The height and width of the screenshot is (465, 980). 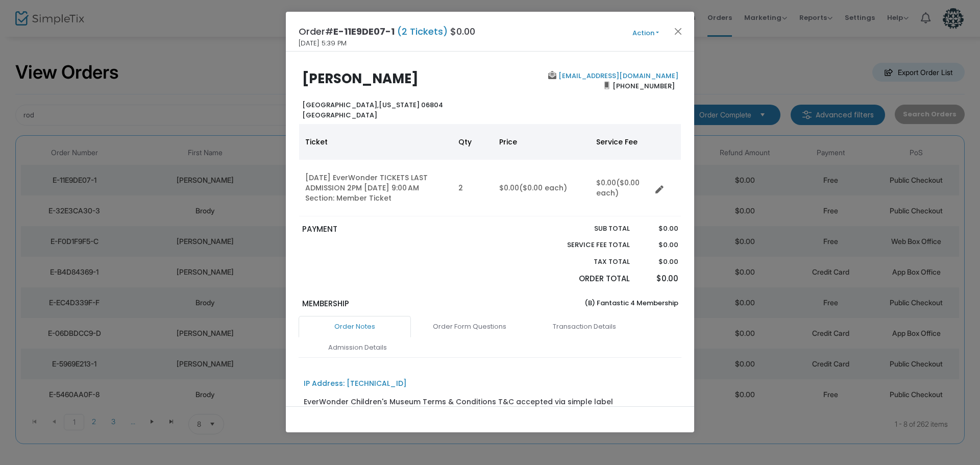 What do you see at coordinates (587, 308) in the screenshot?
I see `div: (B) Fantastic 4 Membership` at bounding box center [587, 308].